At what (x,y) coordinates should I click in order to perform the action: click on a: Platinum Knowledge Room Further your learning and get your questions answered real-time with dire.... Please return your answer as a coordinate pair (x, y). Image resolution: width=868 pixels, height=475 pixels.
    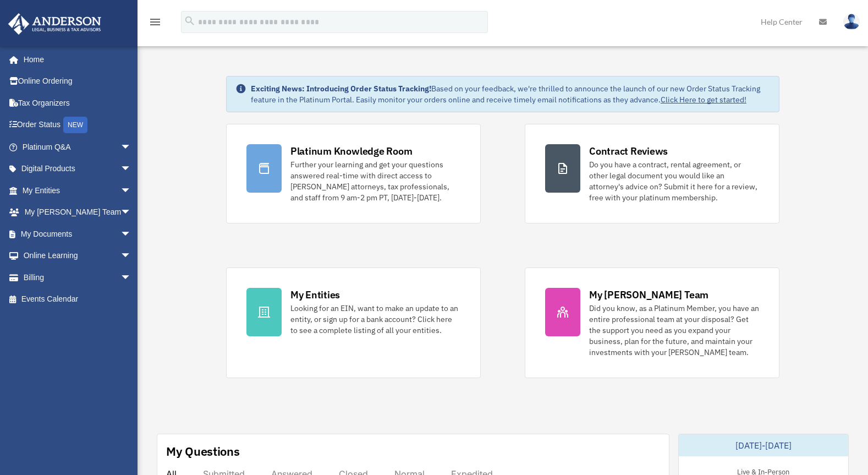
    Looking at the image, I should click on (354, 173).